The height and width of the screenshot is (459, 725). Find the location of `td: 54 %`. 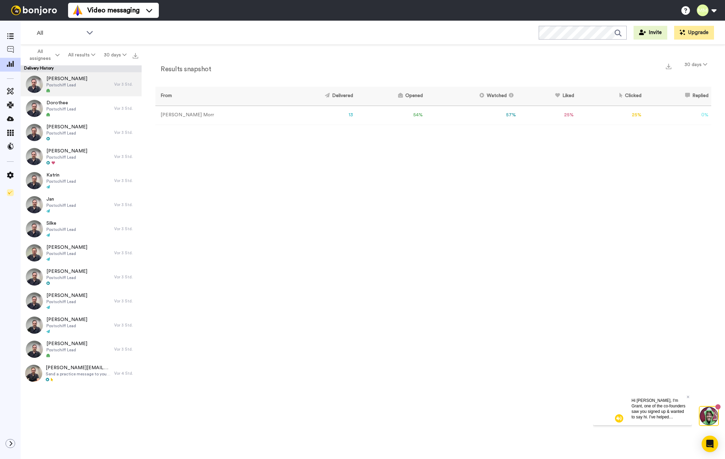

td: 54 % is located at coordinates (391, 115).